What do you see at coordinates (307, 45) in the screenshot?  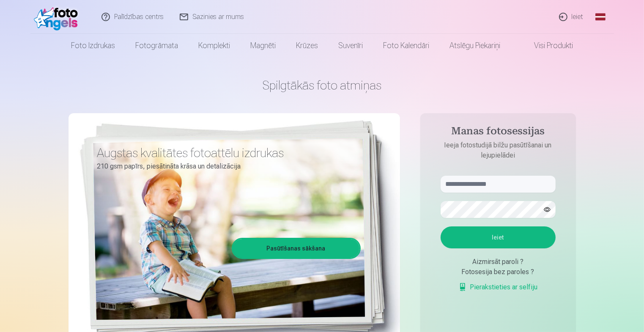 I see `a: Krūzes` at bounding box center [307, 45].